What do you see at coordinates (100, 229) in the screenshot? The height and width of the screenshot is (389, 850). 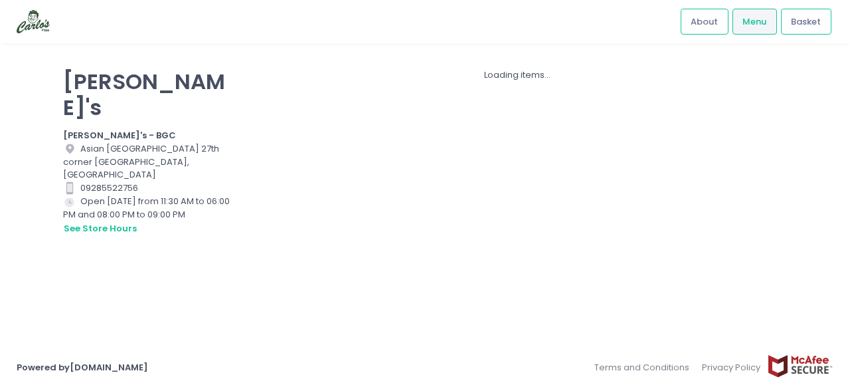 I see `button: see store hours` at bounding box center [100, 229].